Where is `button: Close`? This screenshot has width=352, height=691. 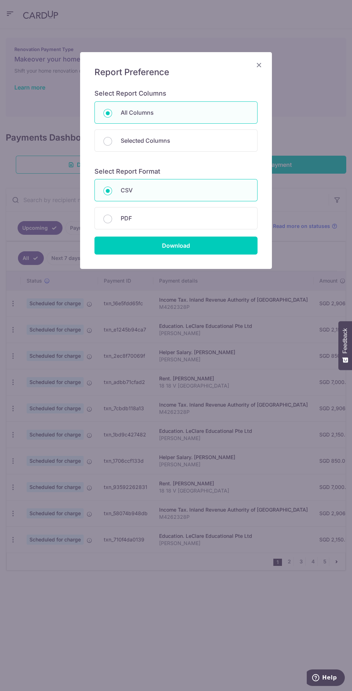
button: Close is located at coordinates (259, 65).